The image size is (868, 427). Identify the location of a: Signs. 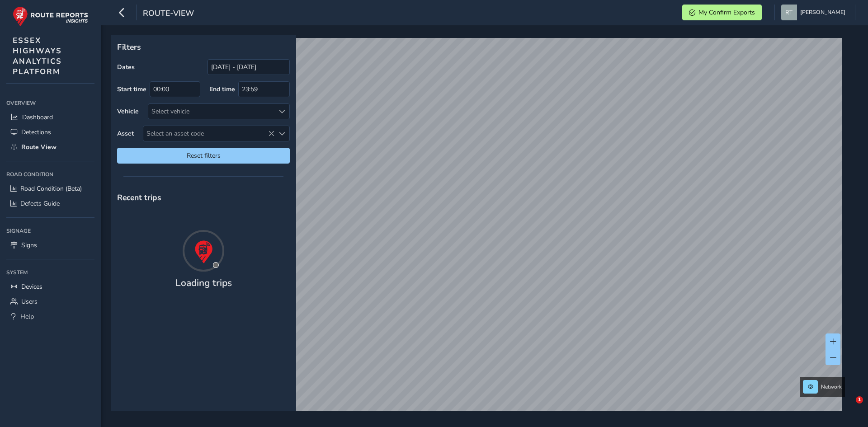
(50, 245).